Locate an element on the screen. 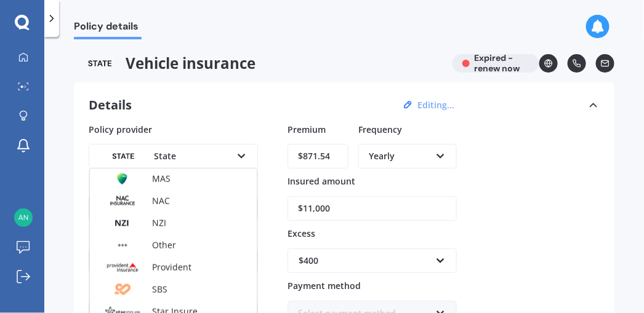  span: Provident is located at coordinates (172, 267).